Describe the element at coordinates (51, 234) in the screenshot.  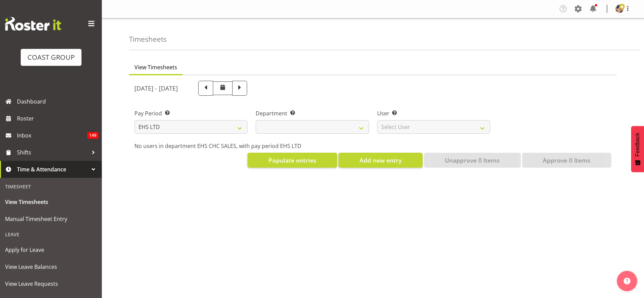
I see `div: Leave` at that location.